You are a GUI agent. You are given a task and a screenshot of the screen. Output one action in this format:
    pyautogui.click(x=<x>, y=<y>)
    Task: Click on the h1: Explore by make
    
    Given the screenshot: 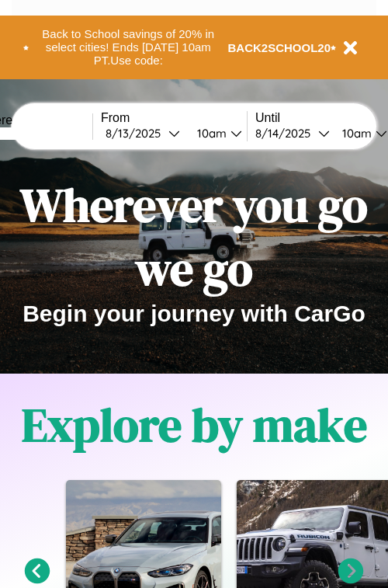 What is the action you would take?
    pyautogui.click(x=194, y=425)
    